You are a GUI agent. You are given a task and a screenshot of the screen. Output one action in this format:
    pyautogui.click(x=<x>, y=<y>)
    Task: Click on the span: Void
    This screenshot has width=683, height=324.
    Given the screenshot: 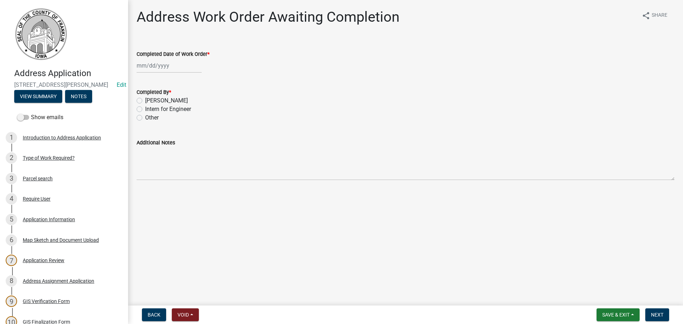 What is the action you would take?
    pyautogui.click(x=183, y=315)
    